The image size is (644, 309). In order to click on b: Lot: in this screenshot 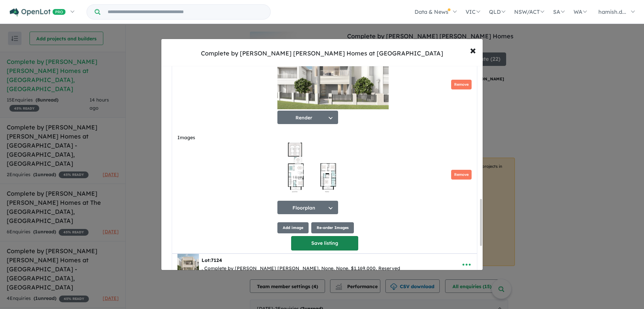, I will do `click(212, 260)`.